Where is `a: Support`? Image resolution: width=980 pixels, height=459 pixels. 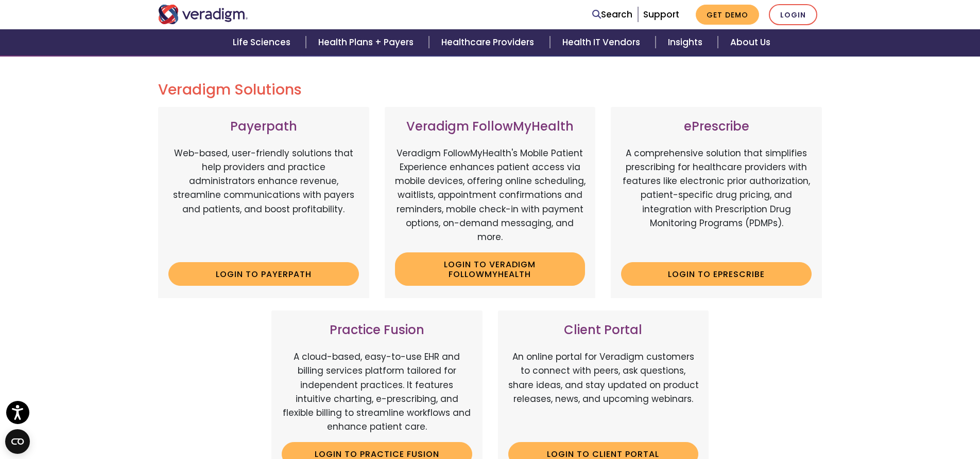
a: Support is located at coordinates (661, 14).